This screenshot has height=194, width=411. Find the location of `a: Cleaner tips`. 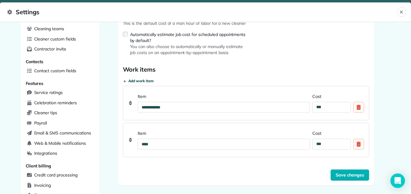

a: Cleaner tips is located at coordinates (60, 113).